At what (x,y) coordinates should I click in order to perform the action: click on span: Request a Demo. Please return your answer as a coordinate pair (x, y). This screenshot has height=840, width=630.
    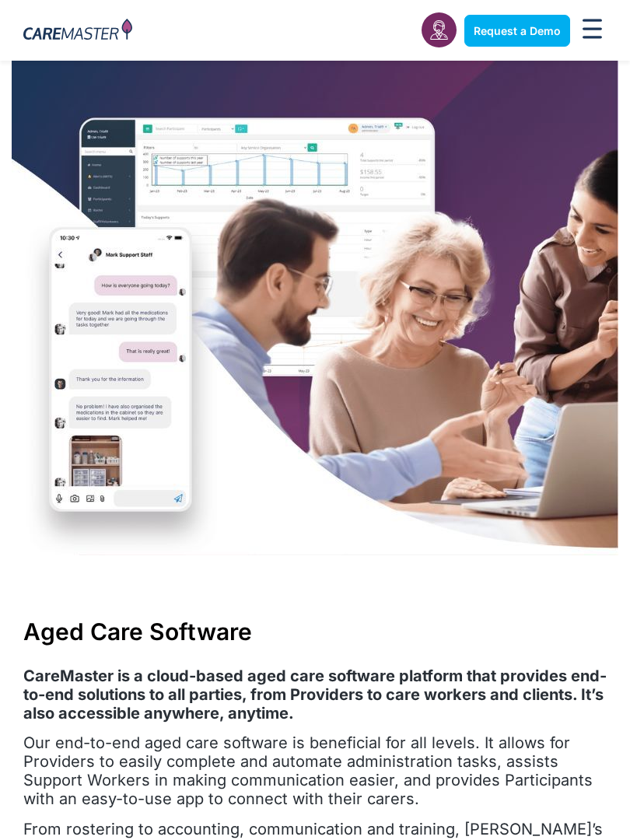
    Looking at the image, I should click on (517, 30).